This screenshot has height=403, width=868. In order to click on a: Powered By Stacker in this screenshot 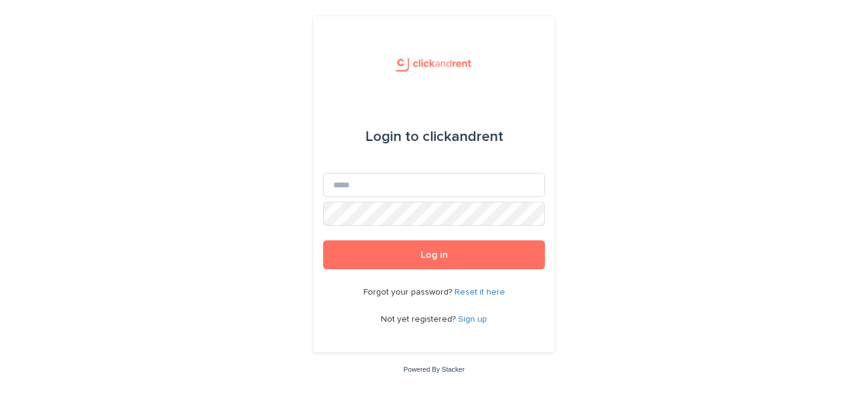, I will do `click(434, 369)`.